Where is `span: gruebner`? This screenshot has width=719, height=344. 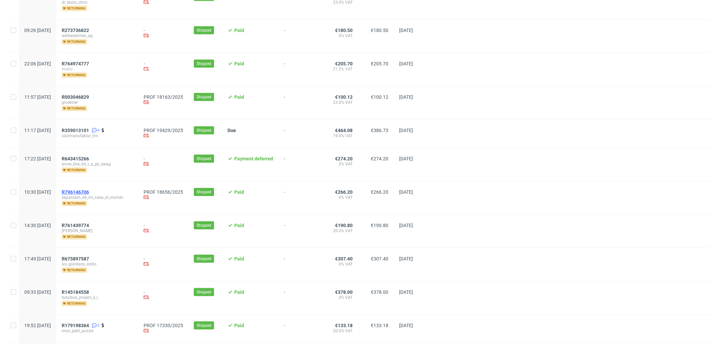 span: gruebner is located at coordinates (97, 103).